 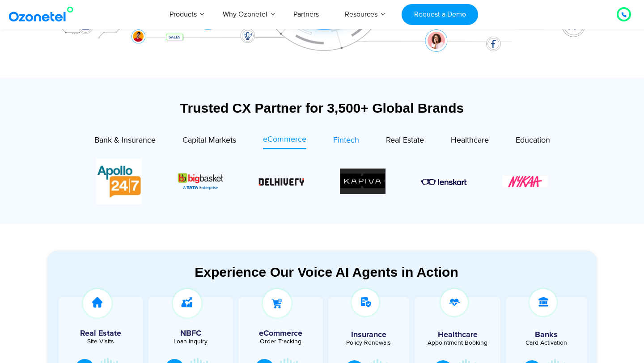 What do you see at coordinates (326, 272) in the screenshot?
I see `div: Experience Our Voice AI Agents in Action` at bounding box center [326, 272].